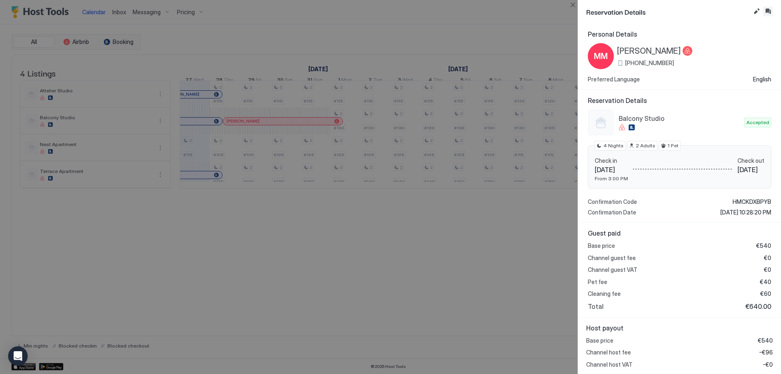 The height and width of the screenshot is (374, 781). Describe the element at coordinates (766, 352) in the screenshot. I see `span: -€96` at that location.